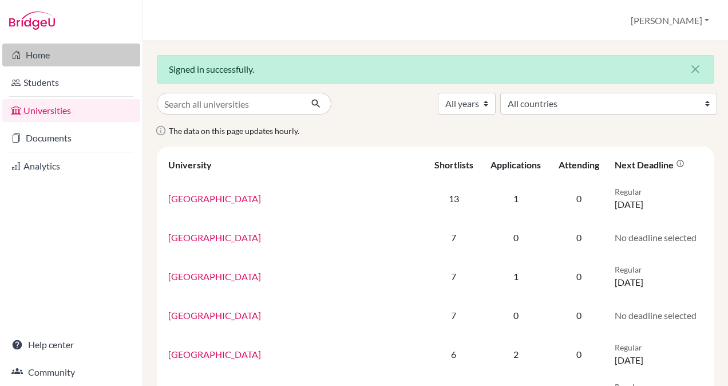 The image size is (728, 386). I want to click on th: University, so click(294, 165).